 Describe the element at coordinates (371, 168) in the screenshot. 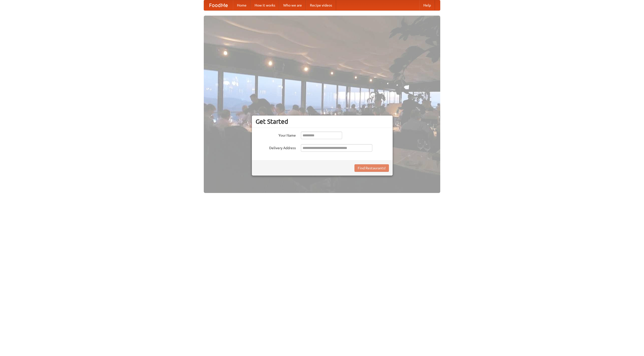

I see `button: Find Restaurants!` at that location.